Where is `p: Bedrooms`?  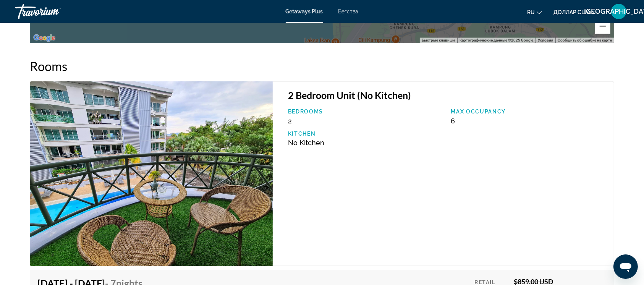
p: Bedrooms is located at coordinates (366, 111).